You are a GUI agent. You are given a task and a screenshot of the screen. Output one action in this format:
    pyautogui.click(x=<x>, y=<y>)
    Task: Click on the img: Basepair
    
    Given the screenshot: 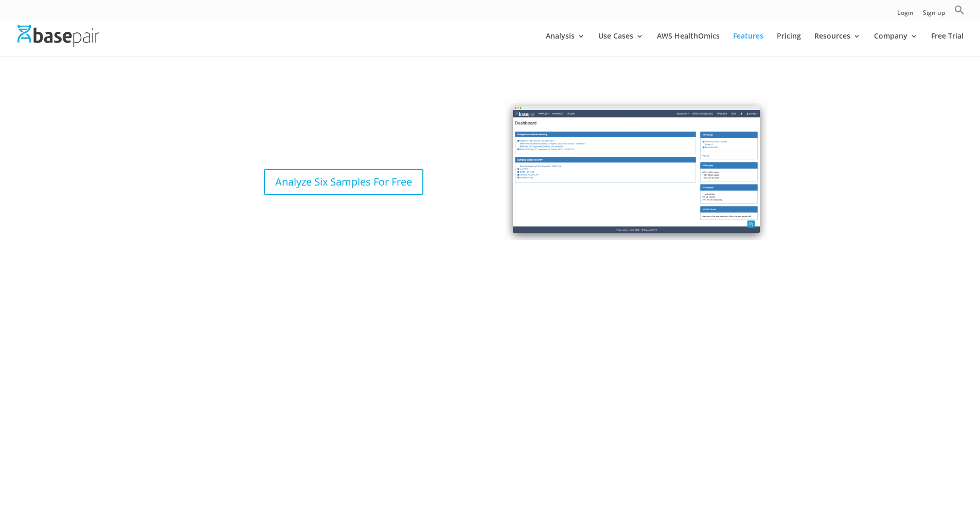 What is the action you would take?
    pyautogui.click(x=58, y=36)
    